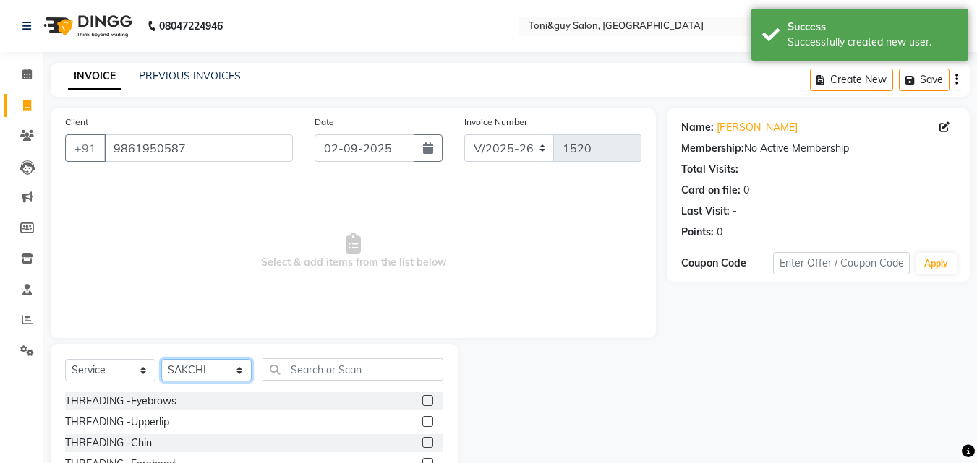 The image size is (977, 463). I want to click on div: Coupon Code, so click(727, 263).